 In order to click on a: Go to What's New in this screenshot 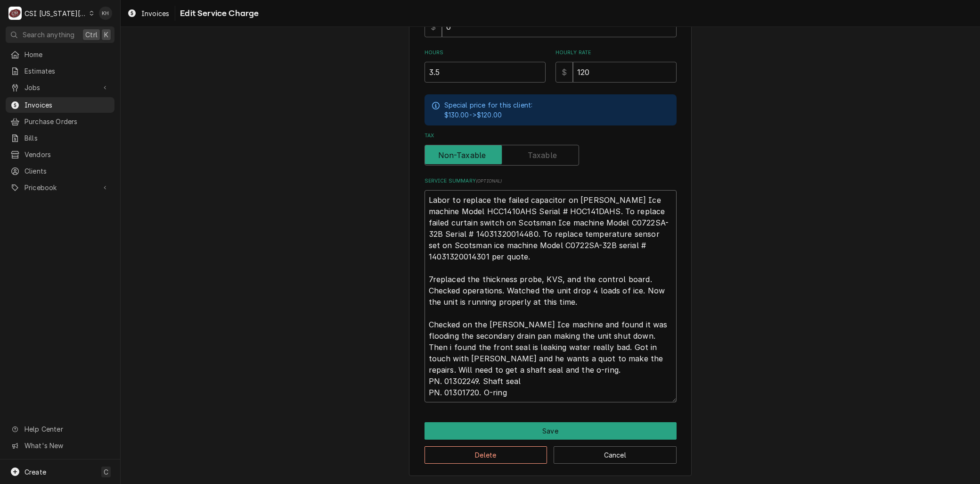, I will do `click(60, 445)`.